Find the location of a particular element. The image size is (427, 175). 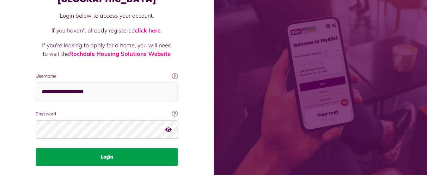

p: Login below to access your account. is located at coordinates (107, 15).